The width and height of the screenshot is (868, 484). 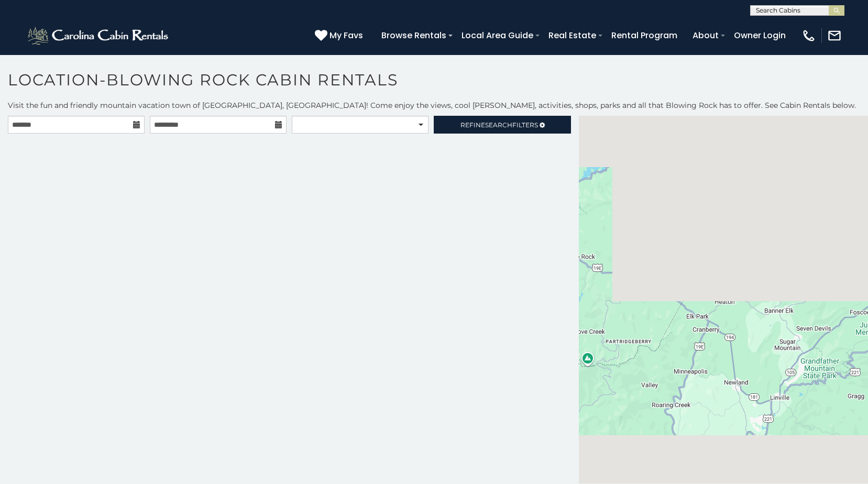 I want to click on a: About, so click(x=706, y=35).